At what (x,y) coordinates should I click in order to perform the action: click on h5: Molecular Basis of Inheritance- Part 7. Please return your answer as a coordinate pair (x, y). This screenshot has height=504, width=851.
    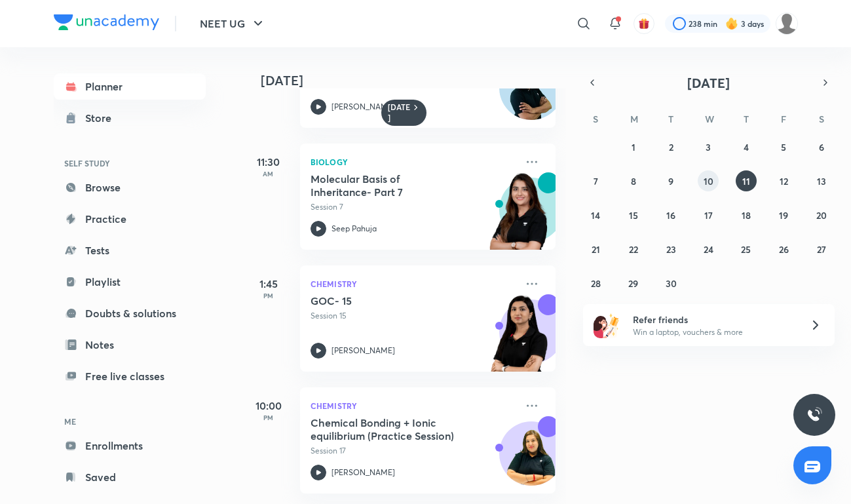
    Looking at the image, I should click on (392, 185).